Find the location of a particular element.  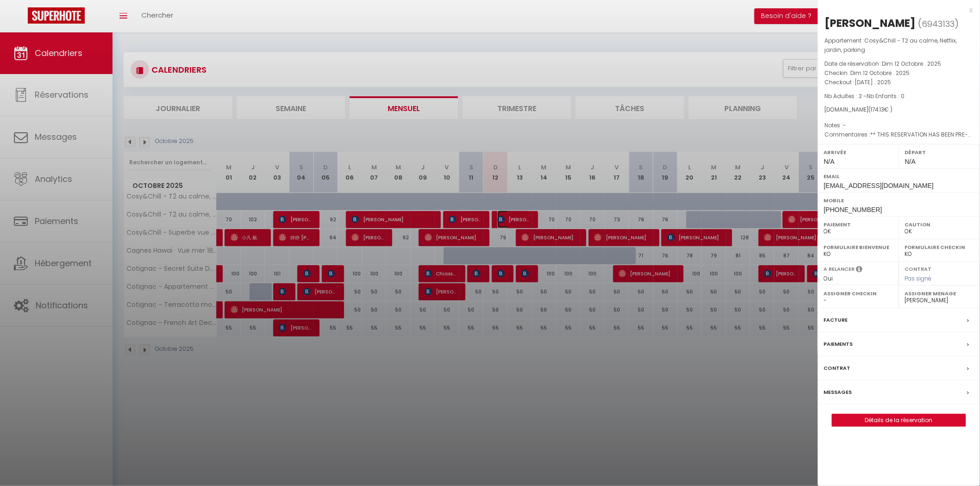

button: Détails de la réservation is located at coordinates (899, 420).